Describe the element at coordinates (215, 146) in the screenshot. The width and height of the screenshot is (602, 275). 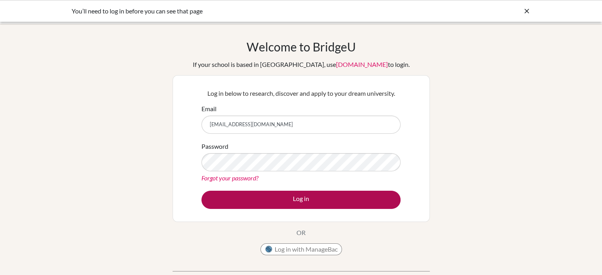
I see `label: Password` at that location.